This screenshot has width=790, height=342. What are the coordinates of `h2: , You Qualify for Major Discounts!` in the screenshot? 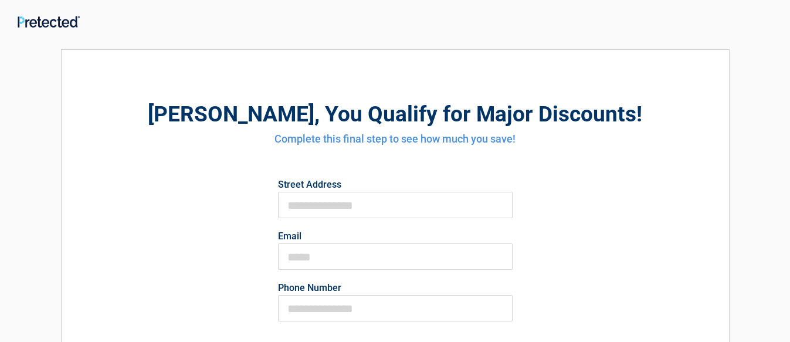 It's located at (395, 114).